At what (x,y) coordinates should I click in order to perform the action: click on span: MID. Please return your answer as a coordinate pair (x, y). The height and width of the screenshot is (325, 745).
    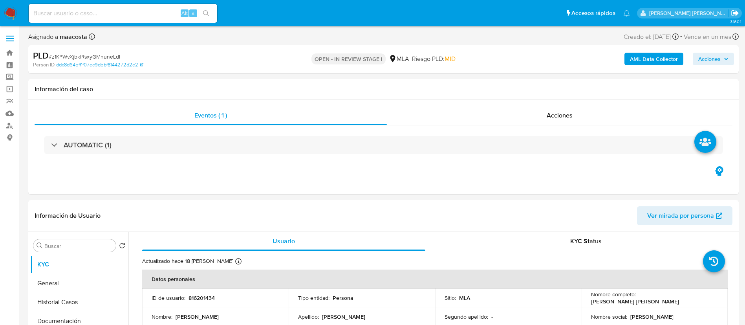
    Looking at the image, I should click on (450, 58).